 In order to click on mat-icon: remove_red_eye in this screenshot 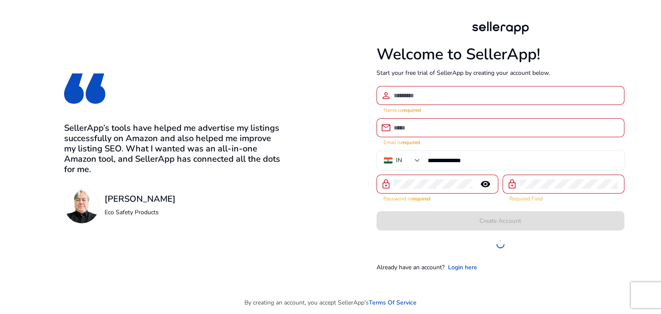, I will do `click(486, 184)`.